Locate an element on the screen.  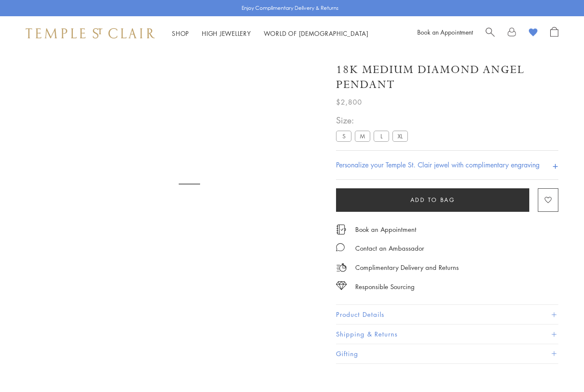
span: Size: is located at coordinates (373, 120).